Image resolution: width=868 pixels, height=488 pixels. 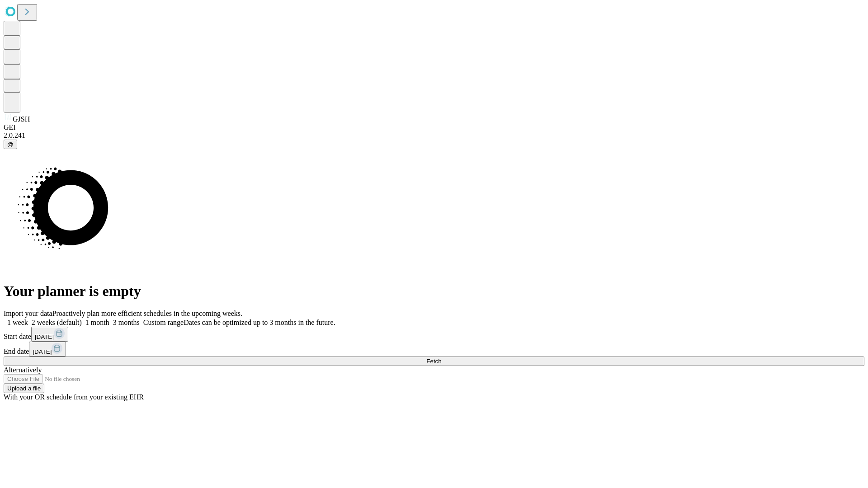 I want to click on button: Fetch, so click(x=434, y=361).